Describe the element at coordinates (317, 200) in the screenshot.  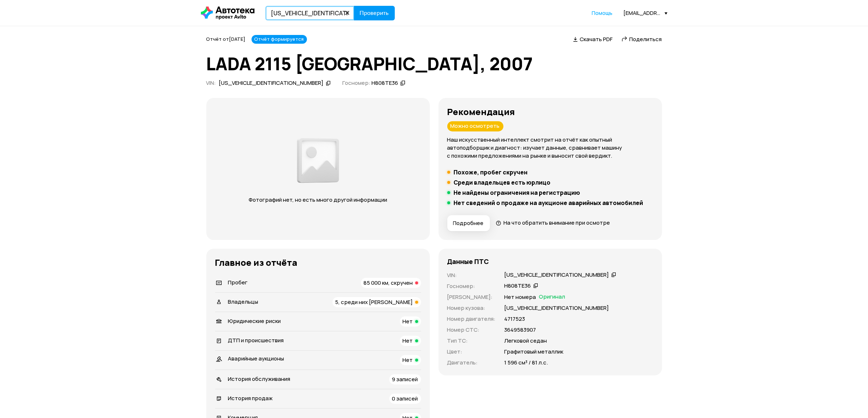
I see `p: Фотографий нет, но есть много другой информации` at that location.